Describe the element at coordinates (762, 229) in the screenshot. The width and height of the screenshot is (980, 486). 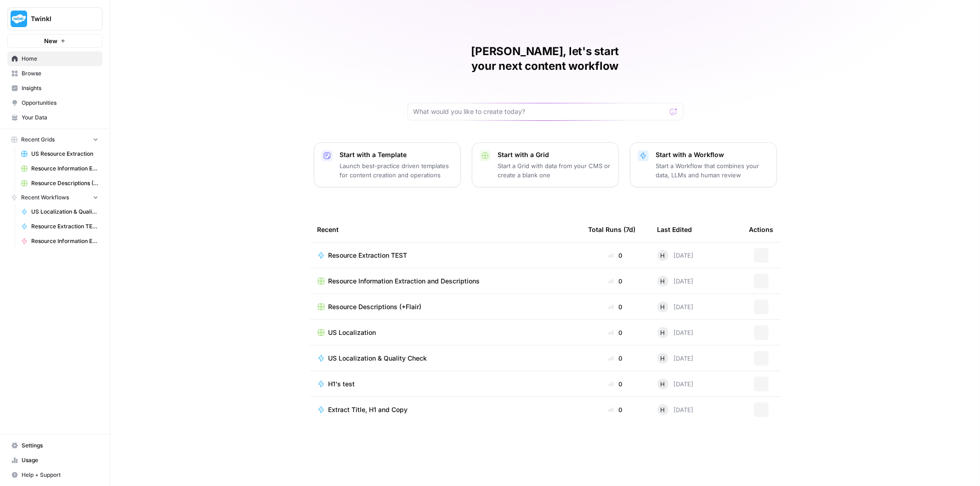
I see `div: Actions` at that location.